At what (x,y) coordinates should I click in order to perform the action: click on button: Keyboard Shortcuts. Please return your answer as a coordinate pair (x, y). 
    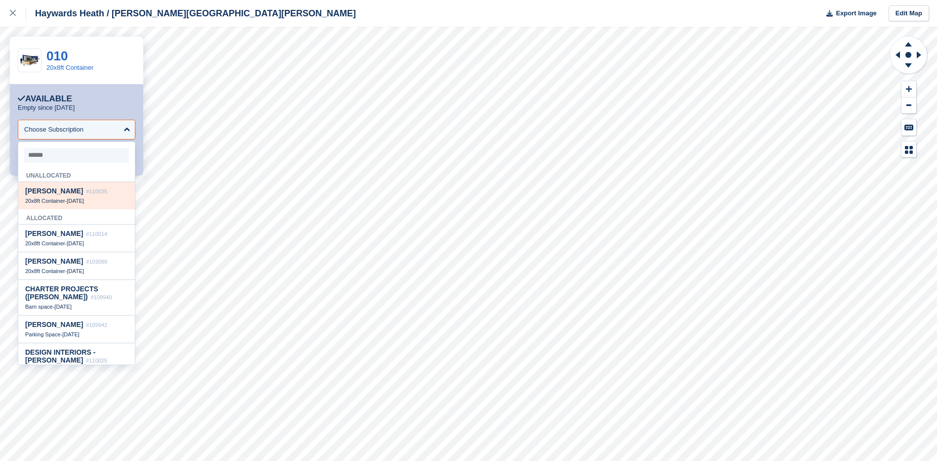
    Looking at the image, I should click on (909, 127).